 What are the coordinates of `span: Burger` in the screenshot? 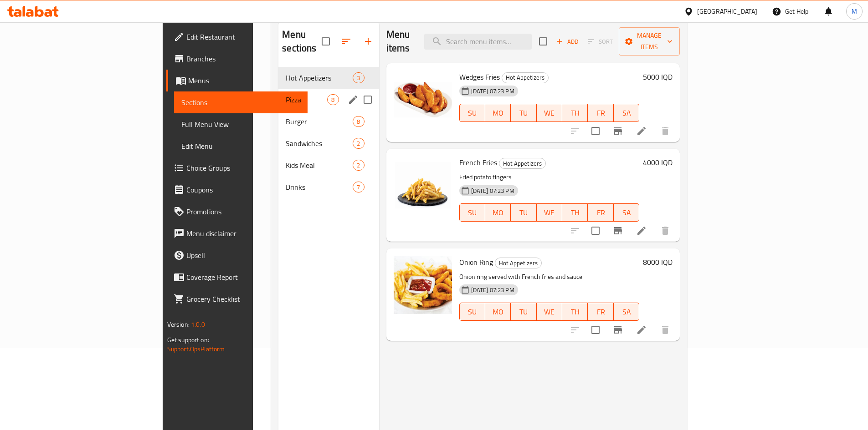 It's located at (319, 122).